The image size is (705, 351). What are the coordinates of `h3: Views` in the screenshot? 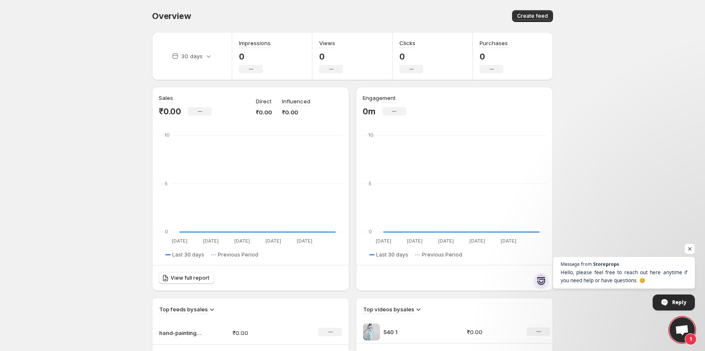 It's located at (327, 43).